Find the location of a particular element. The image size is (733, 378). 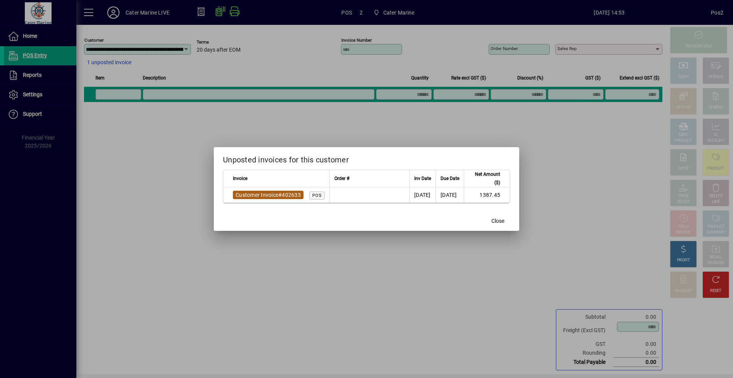

span: Invoice is located at coordinates (240, 178).